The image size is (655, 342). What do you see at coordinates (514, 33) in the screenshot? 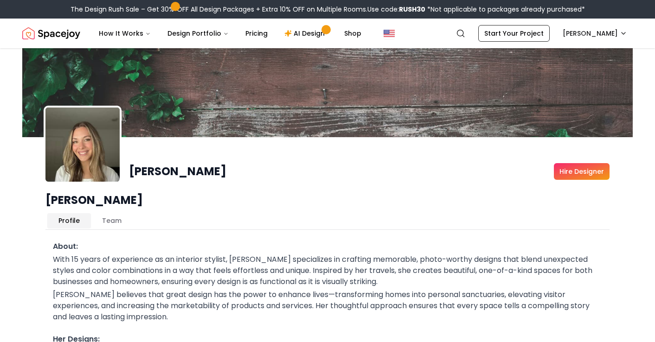
I see `a: Start Your Project` at bounding box center [514, 33].